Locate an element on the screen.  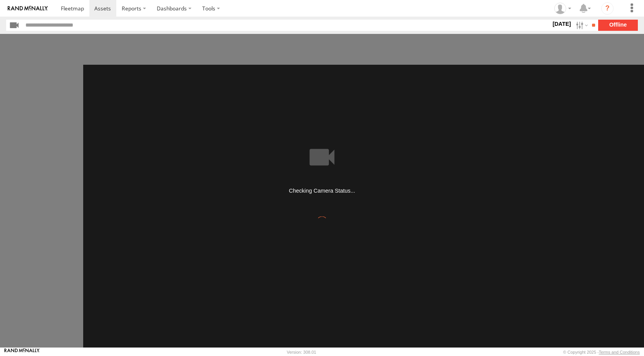
label: Search Filter Options is located at coordinates (581, 25).